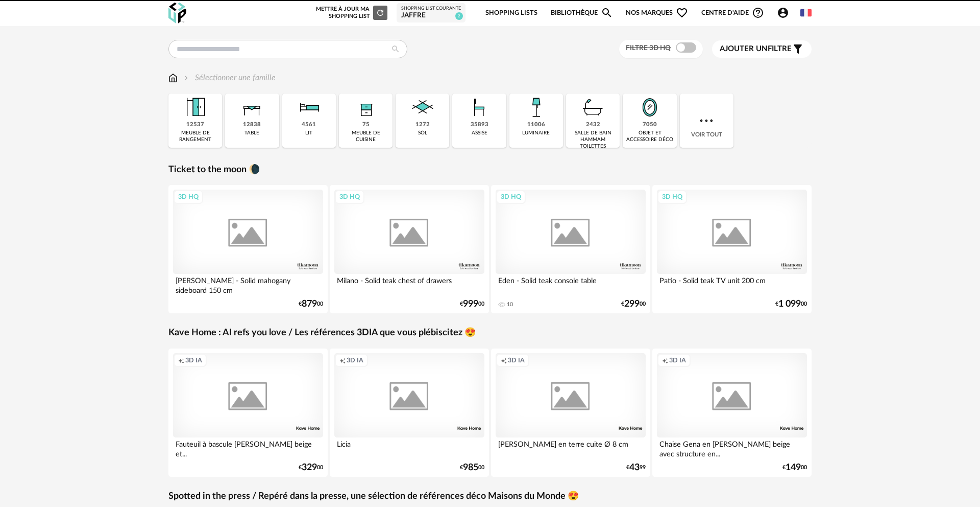 The width and height of the screenshot is (980, 507). Describe the element at coordinates (471, 304) in the screenshot. I see `span: 999` at that location.